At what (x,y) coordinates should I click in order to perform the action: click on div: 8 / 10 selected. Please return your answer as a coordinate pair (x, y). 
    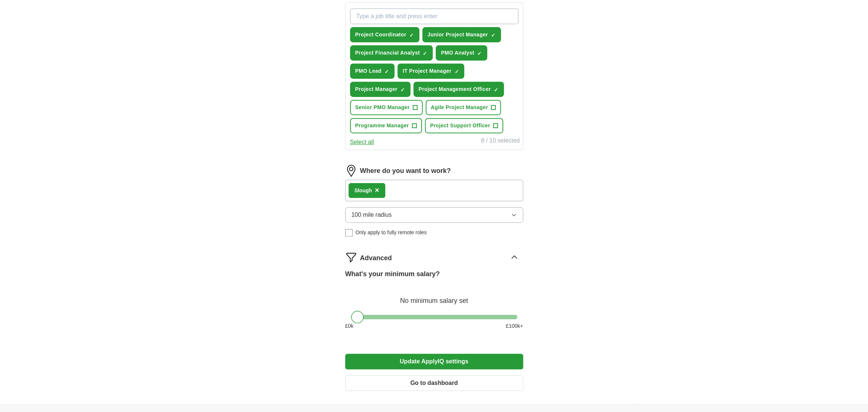
    Looking at the image, I should click on (500, 141).